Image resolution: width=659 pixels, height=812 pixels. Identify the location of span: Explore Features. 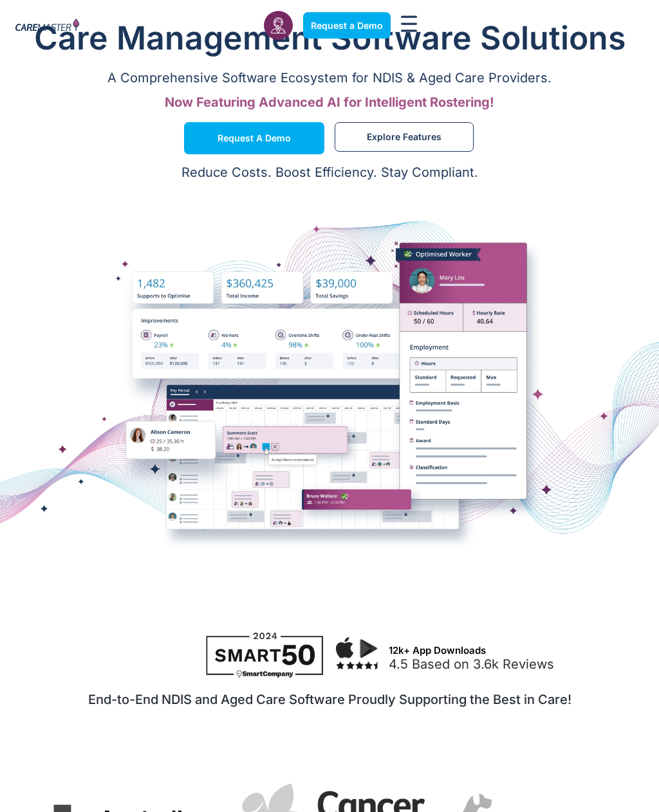
(404, 137).